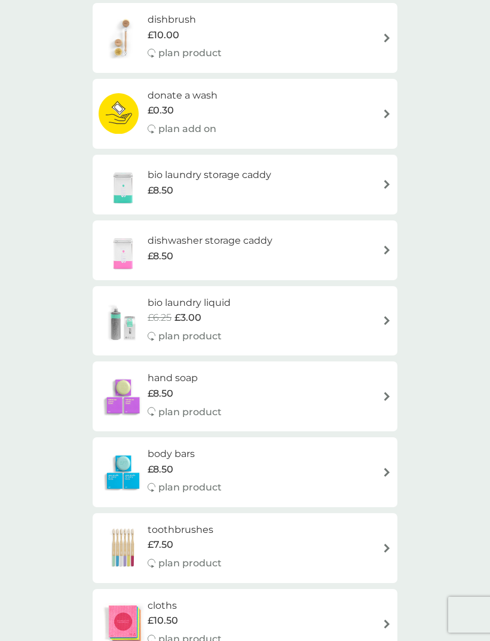 The height and width of the screenshot is (641, 490). Describe the element at coordinates (123, 472) in the screenshot. I see `img: body bars` at that location.